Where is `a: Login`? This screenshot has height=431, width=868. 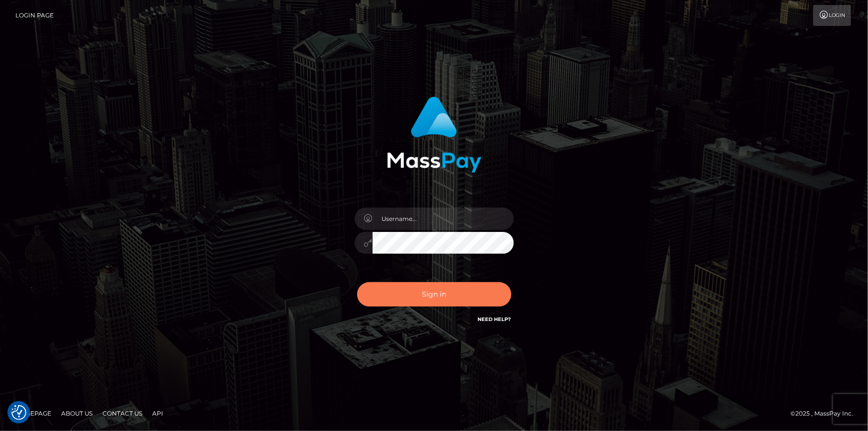
a: Login is located at coordinates (831, 16).